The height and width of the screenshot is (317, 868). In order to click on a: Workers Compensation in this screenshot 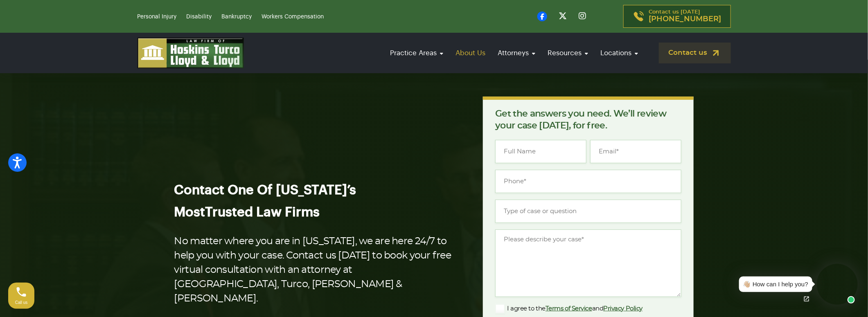, I will do `click(293, 16)`.